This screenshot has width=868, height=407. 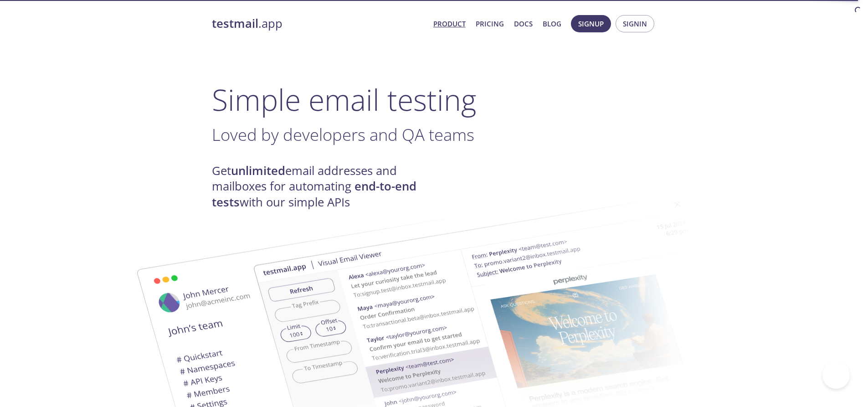 What do you see at coordinates (591, 24) in the screenshot?
I see `button: Signup` at bounding box center [591, 24].